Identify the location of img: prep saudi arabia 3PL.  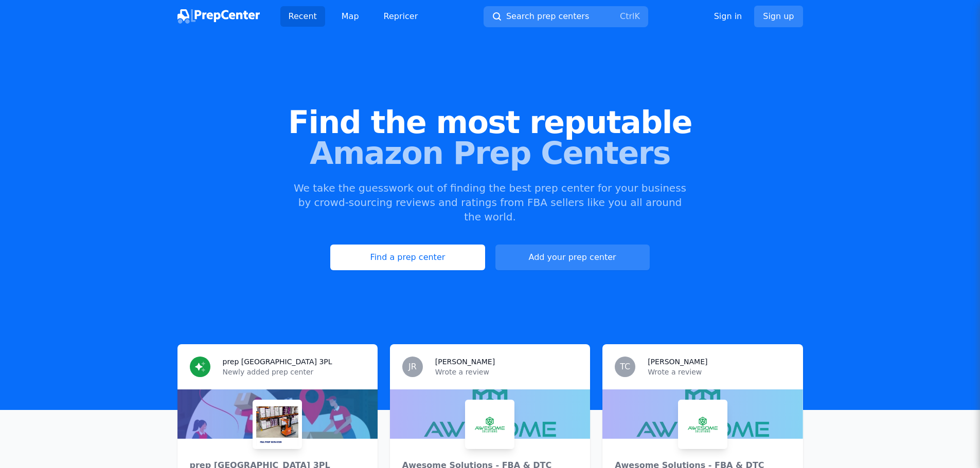
(277, 425).